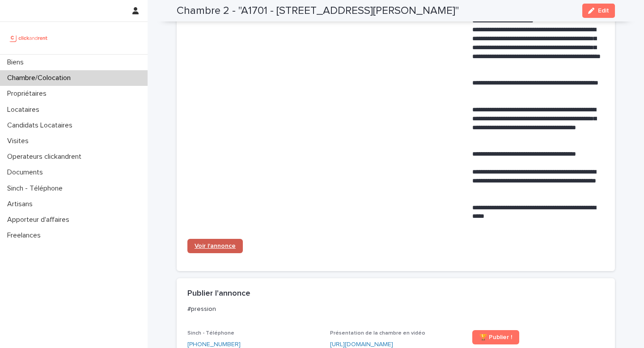  Describe the element at coordinates (495, 337) in the screenshot. I see `span: 🏆 Publier !` at that location.